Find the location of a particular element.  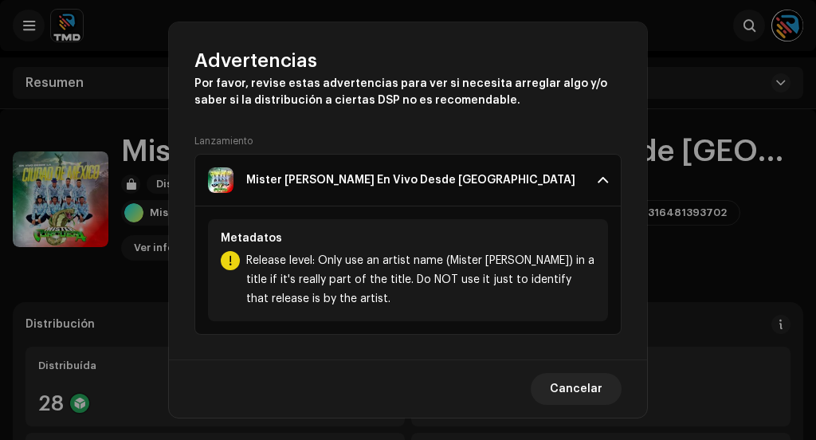

label: Lanzamiento is located at coordinates (223, 141).